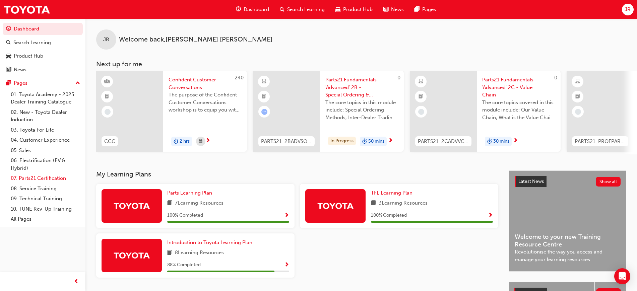 The width and height of the screenshot is (637, 291). I want to click on span: learningRecordVerb_ATTEMPT-icon, so click(264, 112).